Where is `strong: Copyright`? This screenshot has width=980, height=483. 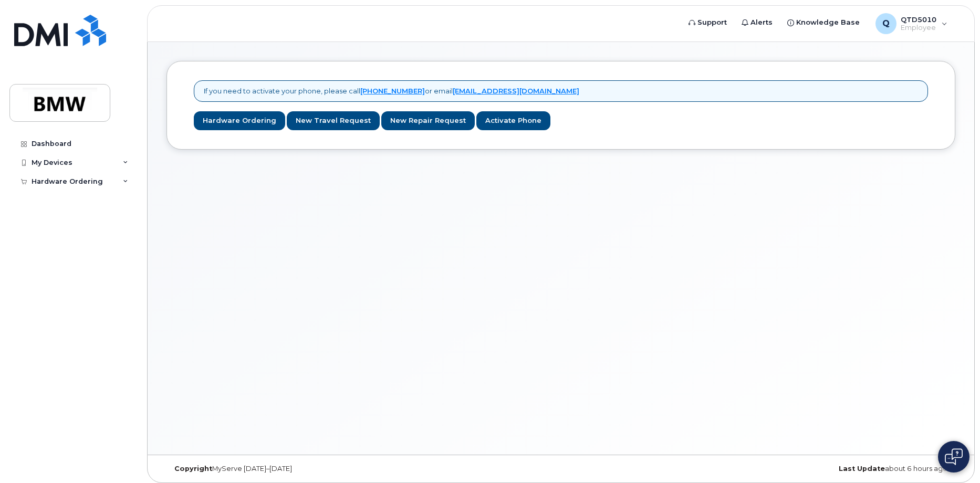
strong: Copyright is located at coordinates (193, 468).